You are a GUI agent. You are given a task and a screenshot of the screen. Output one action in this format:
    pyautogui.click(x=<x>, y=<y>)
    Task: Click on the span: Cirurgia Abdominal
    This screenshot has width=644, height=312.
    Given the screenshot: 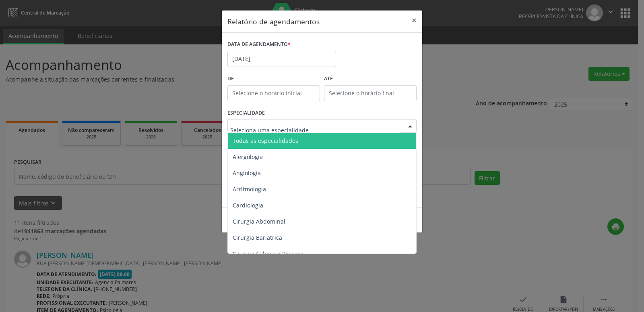 What is the action you would take?
    pyautogui.click(x=259, y=221)
    